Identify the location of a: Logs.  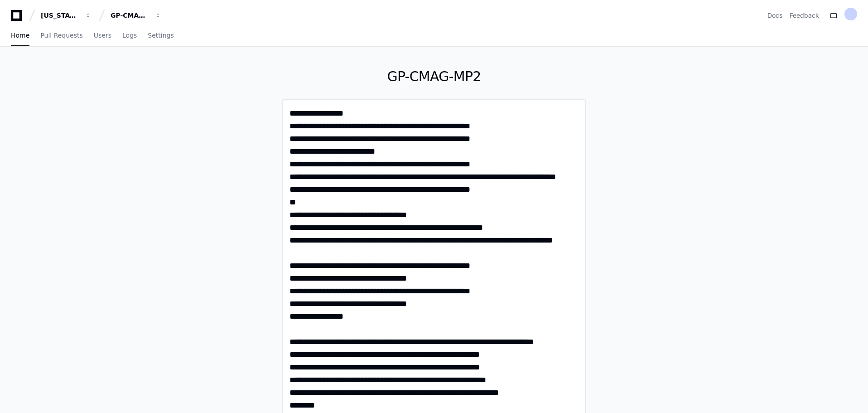
(129, 36).